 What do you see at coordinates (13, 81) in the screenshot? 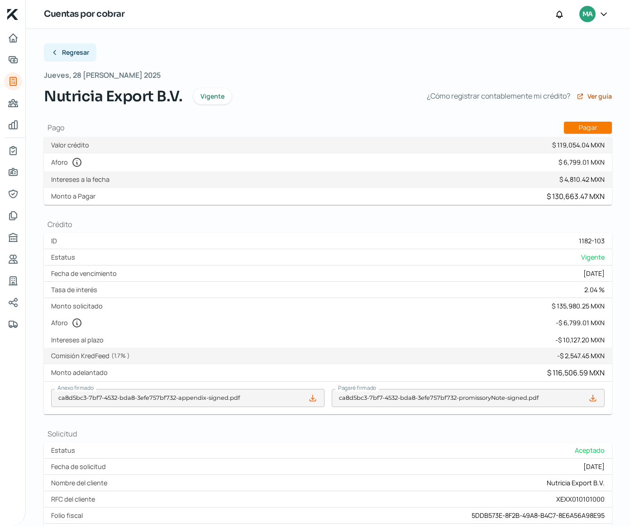
I see `a: Tus créditos` at bounding box center [13, 81].